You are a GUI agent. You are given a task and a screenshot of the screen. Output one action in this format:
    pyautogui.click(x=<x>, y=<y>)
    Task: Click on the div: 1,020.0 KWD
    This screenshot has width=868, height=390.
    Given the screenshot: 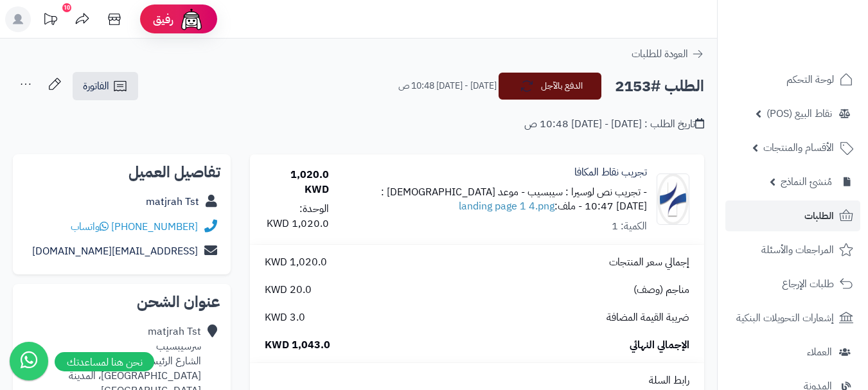 What is the action you would take?
    pyautogui.click(x=297, y=182)
    